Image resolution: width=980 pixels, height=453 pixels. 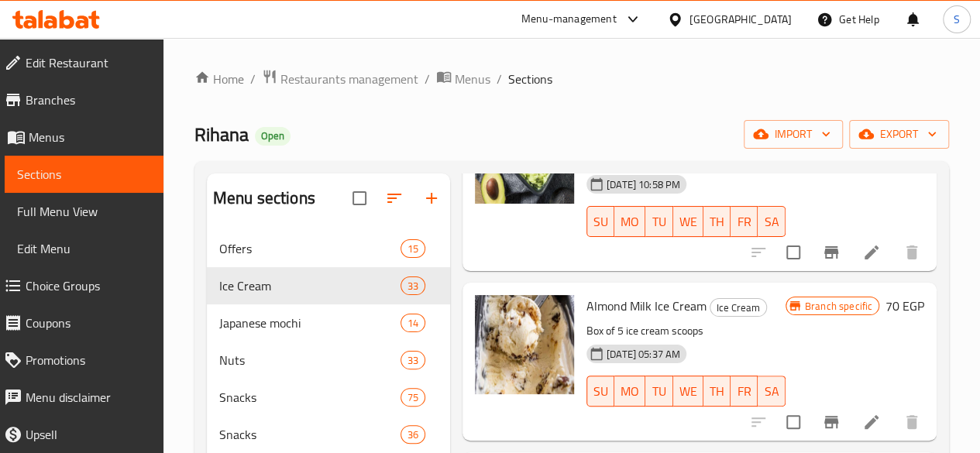 I want to click on span: 14, so click(x=413, y=323).